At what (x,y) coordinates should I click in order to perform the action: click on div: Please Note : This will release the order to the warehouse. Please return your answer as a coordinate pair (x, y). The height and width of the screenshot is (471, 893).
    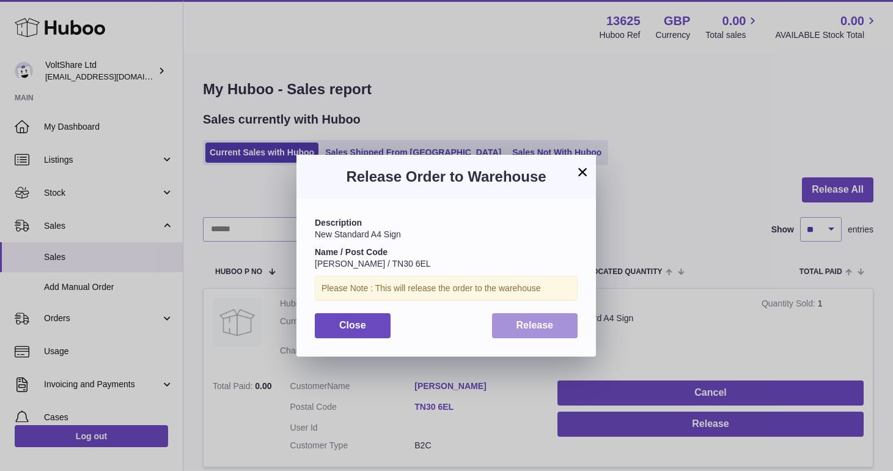
    Looking at the image, I should click on (446, 288).